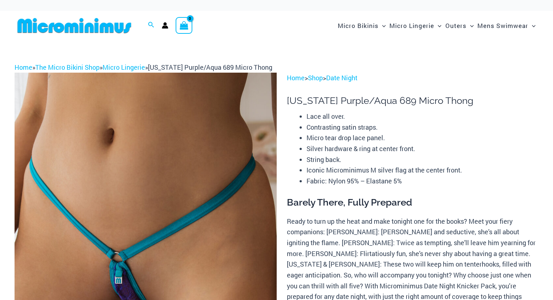  What do you see at coordinates (423, 128) in the screenshot?
I see `li: Contrasting satin straps.` at bounding box center [423, 128].